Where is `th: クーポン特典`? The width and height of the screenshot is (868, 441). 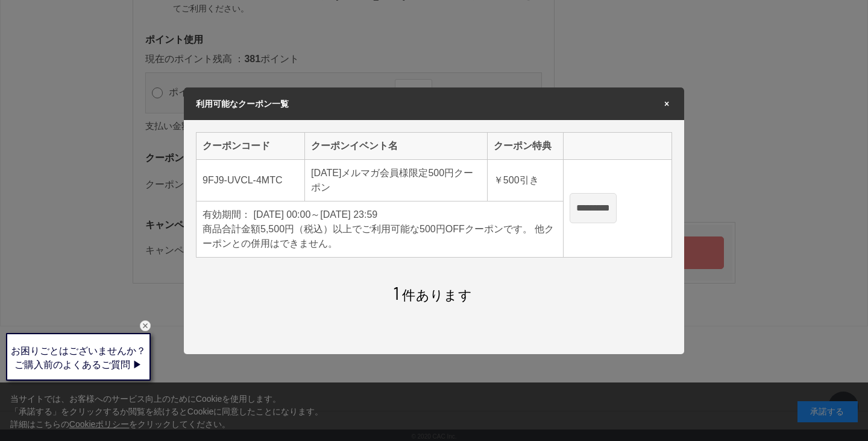 th: クーポン特典 is located at coordinates (525, 145).